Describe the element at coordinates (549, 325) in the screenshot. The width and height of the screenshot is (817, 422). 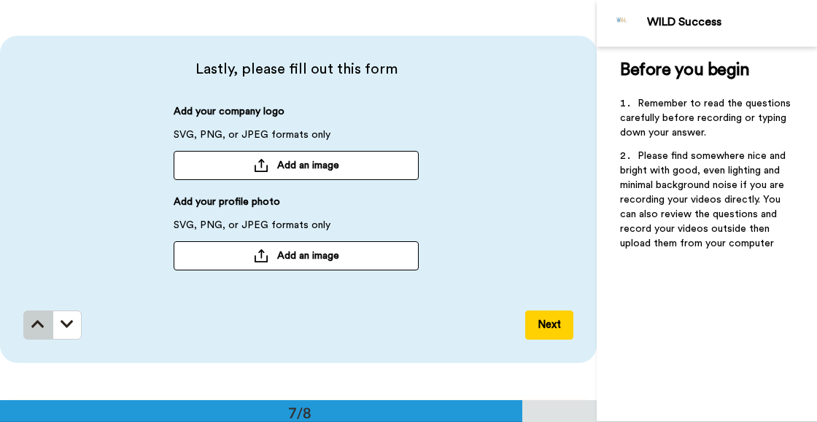
I see `button: Next` at that location.